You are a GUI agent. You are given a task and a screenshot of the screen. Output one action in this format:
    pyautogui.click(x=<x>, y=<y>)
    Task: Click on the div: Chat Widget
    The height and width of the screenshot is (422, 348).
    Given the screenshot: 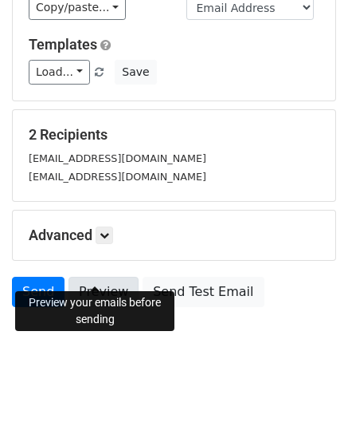 What is the action you would take?
    pyautogui.click(x=309, y=383)
    